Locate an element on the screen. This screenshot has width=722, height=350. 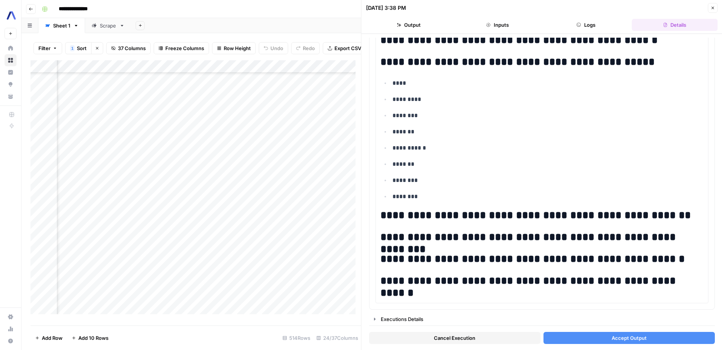
div: Sheet 1 is located at coordinates (62, 26).